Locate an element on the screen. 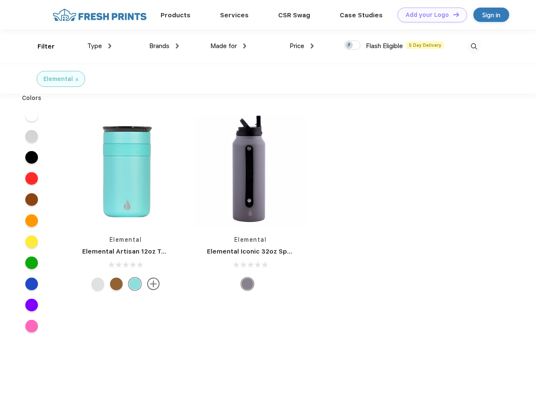  a: Products is located at coordinates (175, 15).